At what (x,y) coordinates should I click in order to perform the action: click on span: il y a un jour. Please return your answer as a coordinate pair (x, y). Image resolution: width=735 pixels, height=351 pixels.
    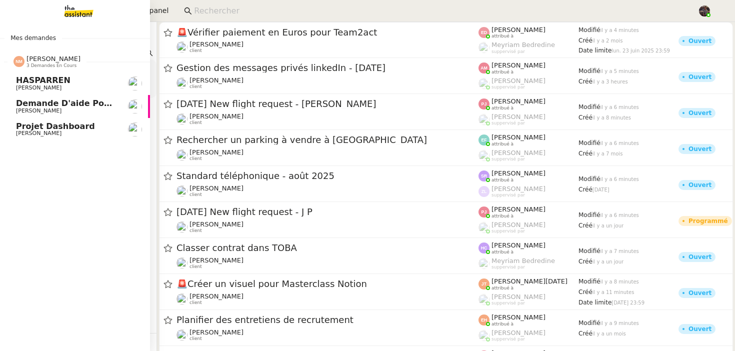
    Looking at the image, I should click on (608, 262).